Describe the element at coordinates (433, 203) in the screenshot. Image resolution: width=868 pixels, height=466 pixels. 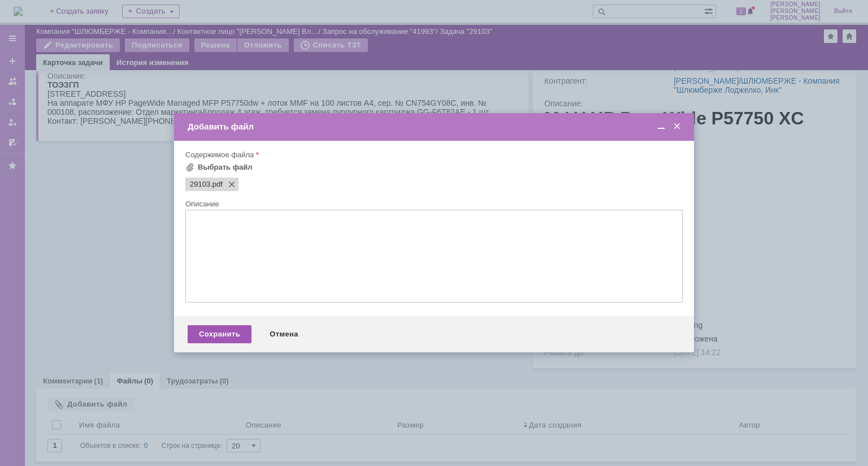
I see `div: Описание` at that location.